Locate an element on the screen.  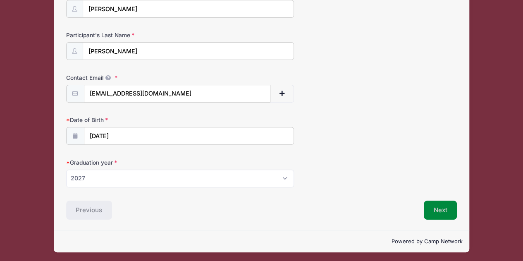
label: Participant's Last Name is located at coordinates (131, 35).